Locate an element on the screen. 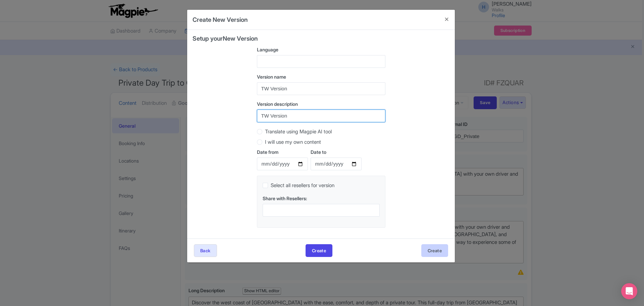 The height and width of the screenshot is (306, 644). span: Language is located at coordinates (268, 49).